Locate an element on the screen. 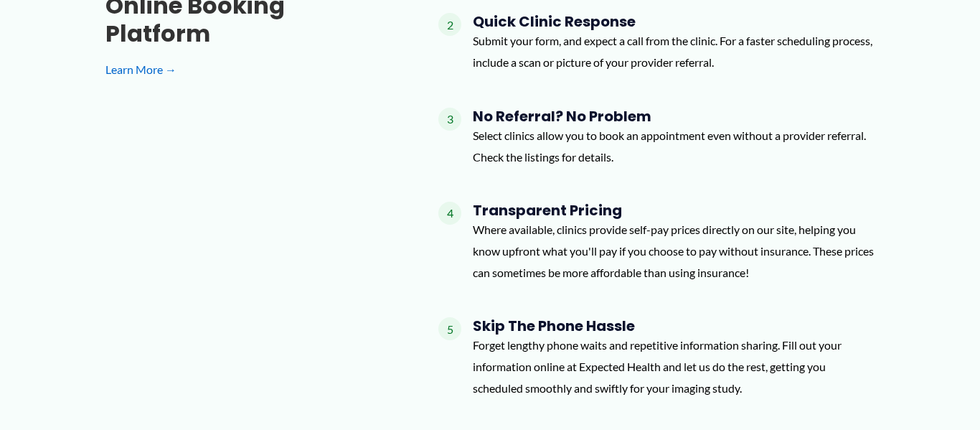 The width and height of the screenshot is (980, 430). span: 2 is located at coordinates (450, 25).